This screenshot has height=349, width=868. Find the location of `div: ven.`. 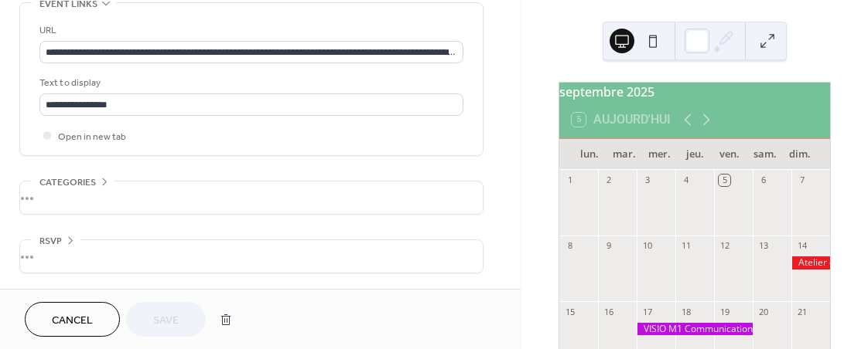

div: ven. is located at coordinates (730, 154).